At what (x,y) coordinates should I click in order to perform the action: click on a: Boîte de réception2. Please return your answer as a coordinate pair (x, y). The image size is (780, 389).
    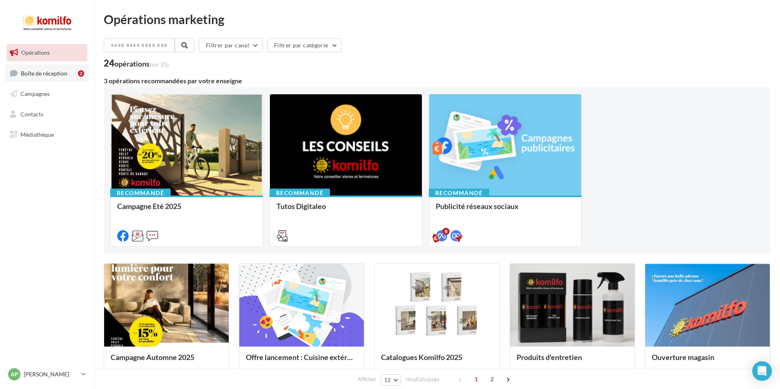
    Looking at the image, I should click on (47, 73).